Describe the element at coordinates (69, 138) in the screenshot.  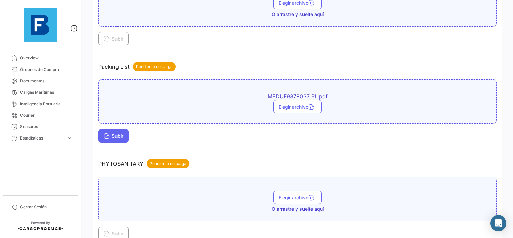
I see `span: expand_more` at that location.